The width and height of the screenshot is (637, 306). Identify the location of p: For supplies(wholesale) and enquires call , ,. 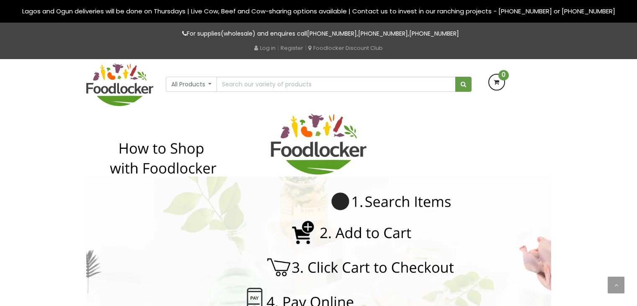
(319, 34).